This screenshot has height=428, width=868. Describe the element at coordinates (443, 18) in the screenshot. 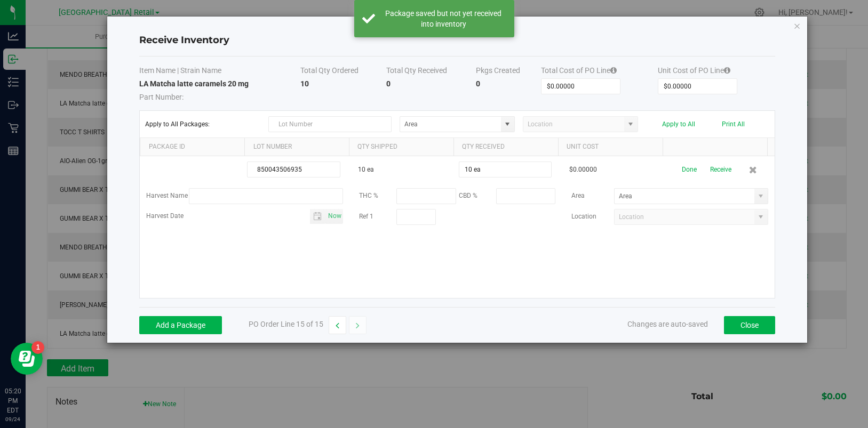

I see `div: Package saved but not yet received into inventory` at that location.